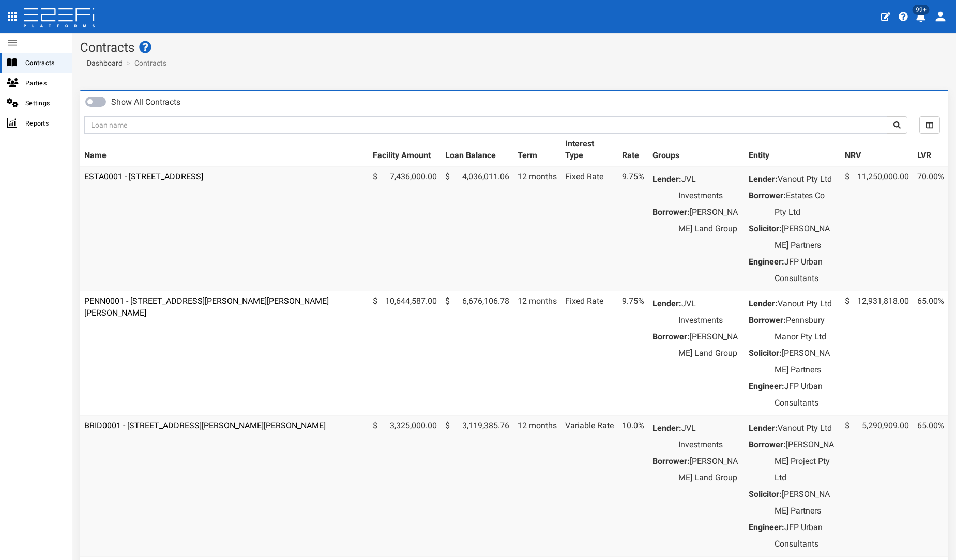 This screenshot has height=560, width=956. What do you see at coordinates (146, 102) in the screenshot?
I see `label: Show All Contracts` at bounding box center [146, 102].